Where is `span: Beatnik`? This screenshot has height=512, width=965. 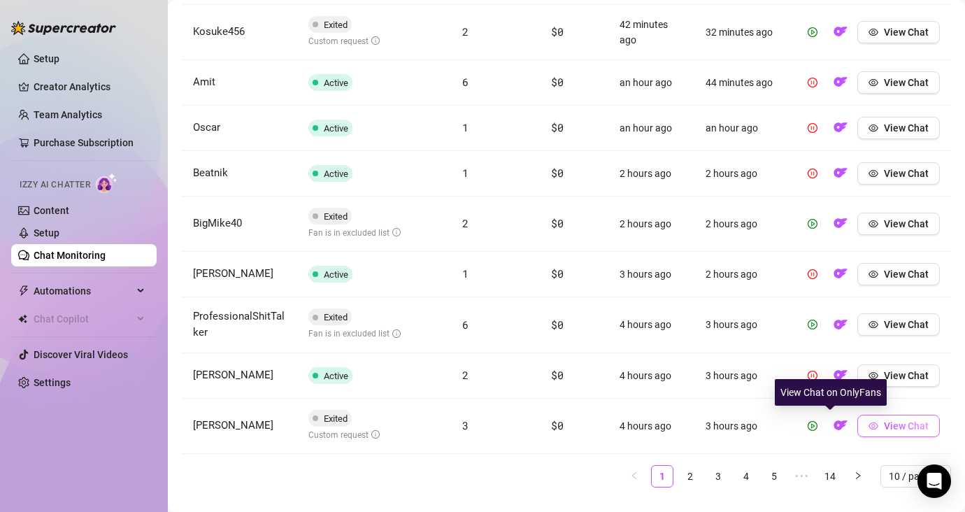
span: Beatnik is located at coordinates (211, 173).